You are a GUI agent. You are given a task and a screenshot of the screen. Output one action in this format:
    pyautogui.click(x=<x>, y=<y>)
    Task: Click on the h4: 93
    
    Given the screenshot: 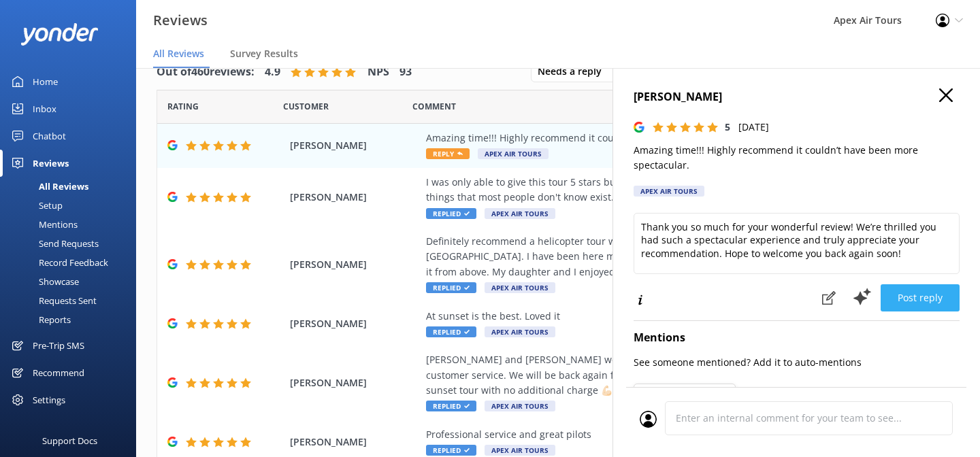 What is the action you would take?
    pyautogui.click(x=406, y=73)
    